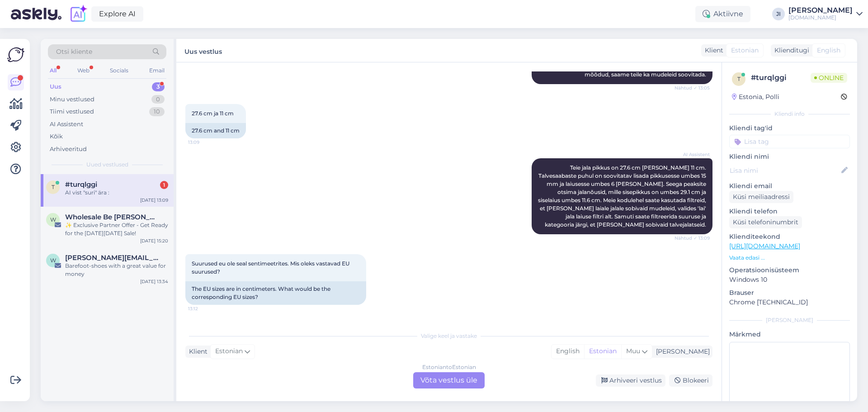 The width and height of the screenshot is (868, 412). Describe the element at coordinates (212, 113) in the screenshot. I see `span: 27.6 cm ja 11 cm` at that location.